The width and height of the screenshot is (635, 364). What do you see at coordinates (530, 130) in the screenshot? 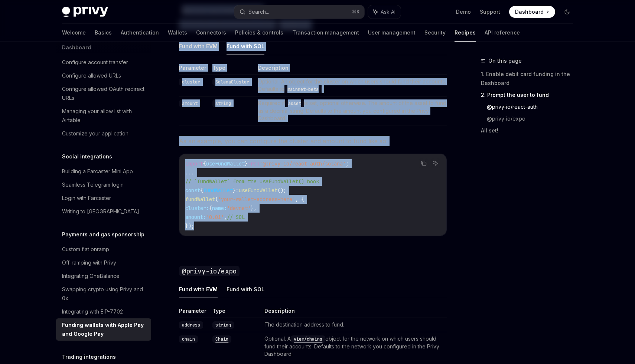
I see `a: All set!` at bounding box center [530, 130].